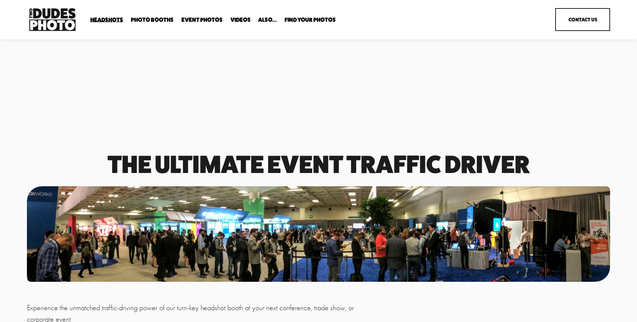 The height and width of the screenshot is (322, 637). Describe the element at coordinates (202, 20) in the screenshot. I see `a: Event Photos` at that location.